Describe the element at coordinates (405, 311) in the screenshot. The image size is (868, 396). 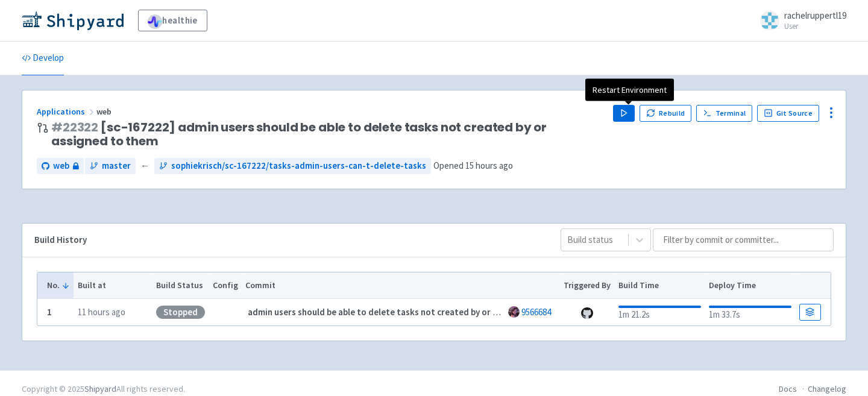
I see `strong: admin users should be able to delete tasks not created by or assigned to them` at that location.